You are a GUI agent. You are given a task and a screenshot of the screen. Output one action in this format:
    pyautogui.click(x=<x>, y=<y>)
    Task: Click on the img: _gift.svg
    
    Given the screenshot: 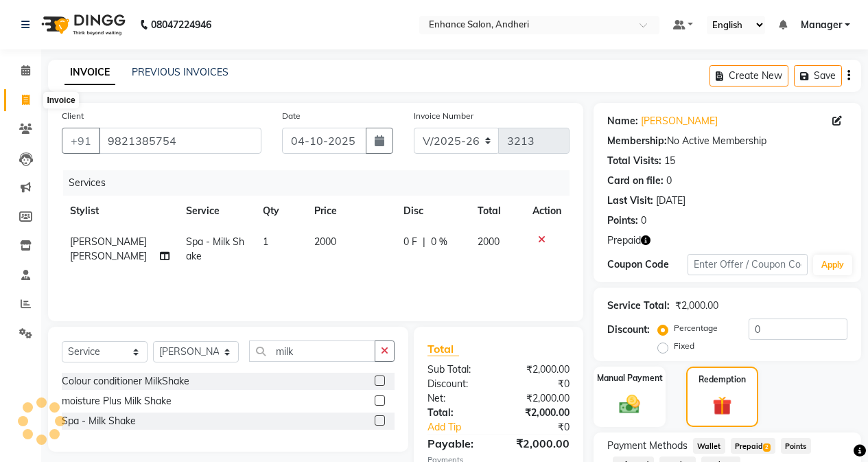 What is the action you would take?
    pyautogui.click(x=723, y=406)
    